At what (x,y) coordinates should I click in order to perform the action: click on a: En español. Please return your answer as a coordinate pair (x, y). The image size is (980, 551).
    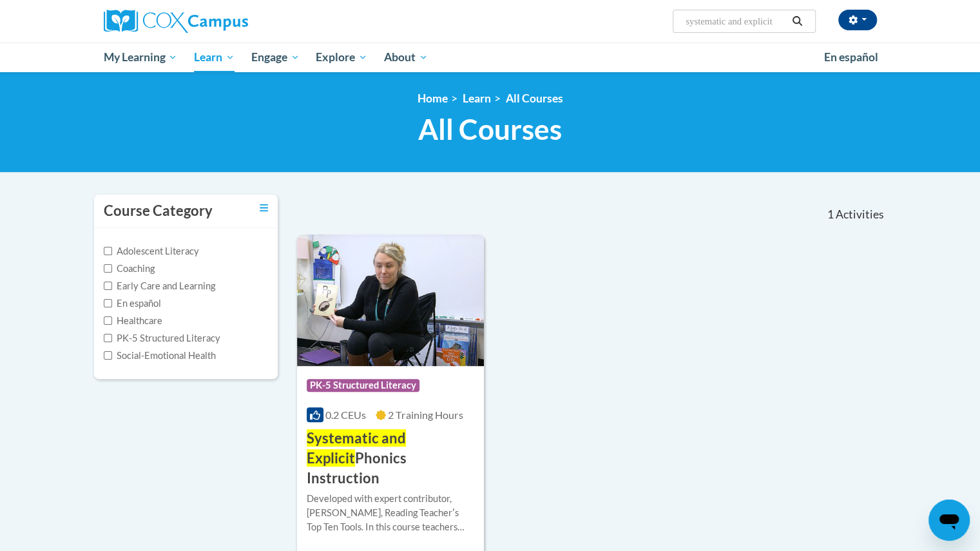
    Looking at the image, I should click on (851, 57).